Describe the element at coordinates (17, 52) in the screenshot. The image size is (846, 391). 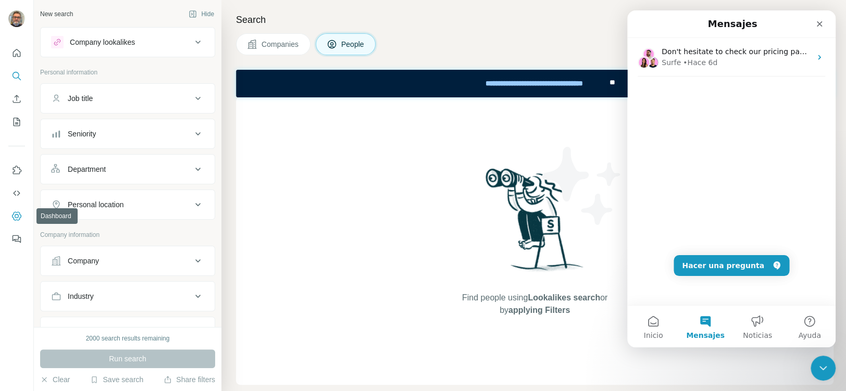
I see `img: Aurélie avatar` at that location.